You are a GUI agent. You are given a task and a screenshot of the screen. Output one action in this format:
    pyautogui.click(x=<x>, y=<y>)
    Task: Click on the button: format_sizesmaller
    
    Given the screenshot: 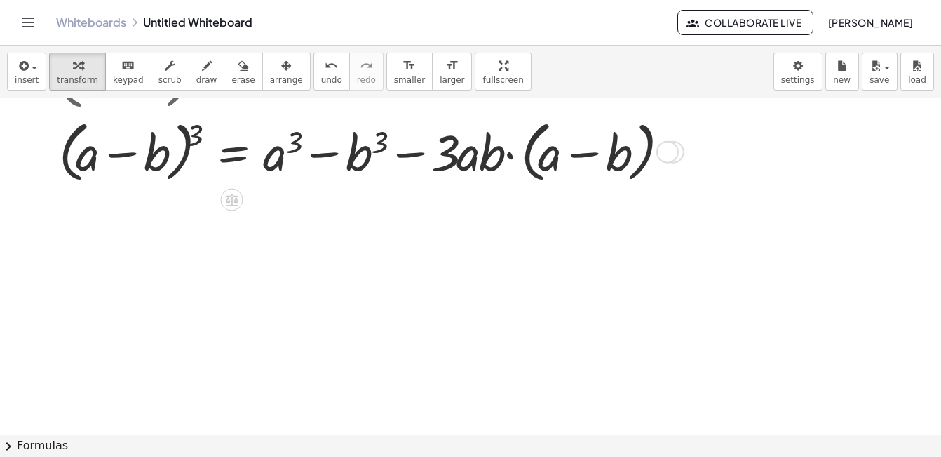 What is the action you would take?
    pyautogui.click(x=410, y=72)
    